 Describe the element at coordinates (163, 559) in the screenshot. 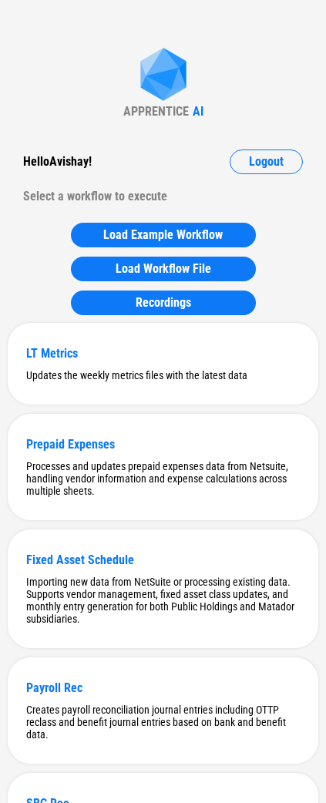

I see `div: Fixed Asset Schedule` at that location.